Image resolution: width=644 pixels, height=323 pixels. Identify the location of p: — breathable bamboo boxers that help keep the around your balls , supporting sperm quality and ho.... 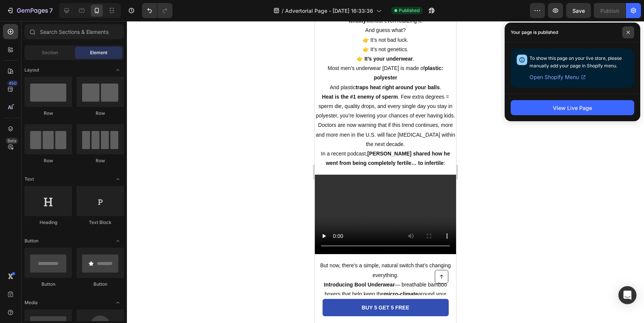
(71, 283).